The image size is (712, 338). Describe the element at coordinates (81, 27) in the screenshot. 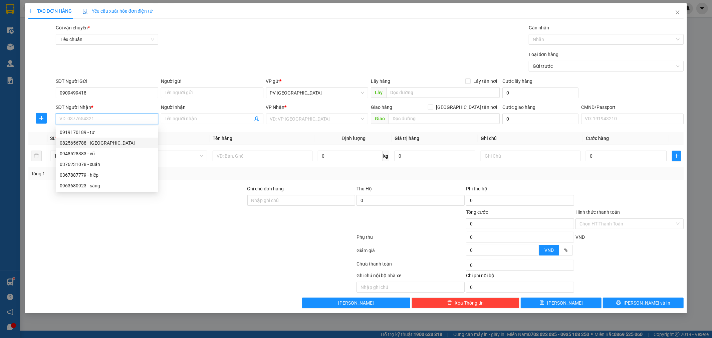

I see `span: TB09250278` at that location.